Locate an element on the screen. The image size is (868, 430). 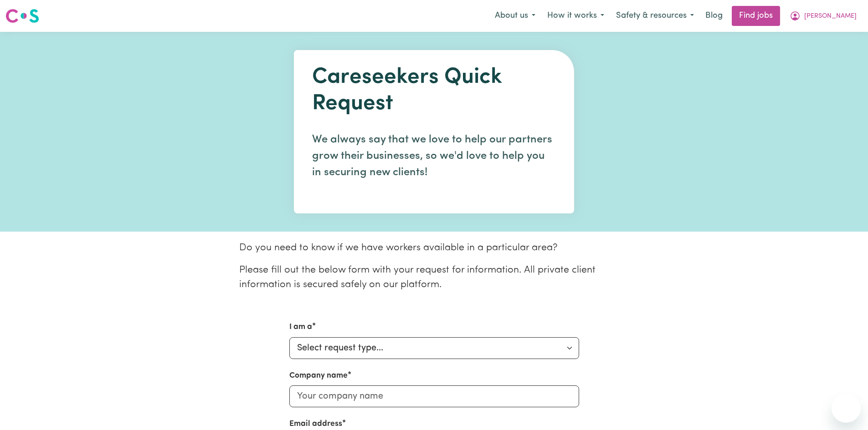
a: Find jobs is located at coordinates (756, 16).